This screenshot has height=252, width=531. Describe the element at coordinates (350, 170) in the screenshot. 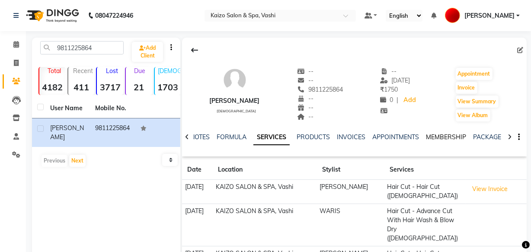

I see `th: Stylist` at that location.